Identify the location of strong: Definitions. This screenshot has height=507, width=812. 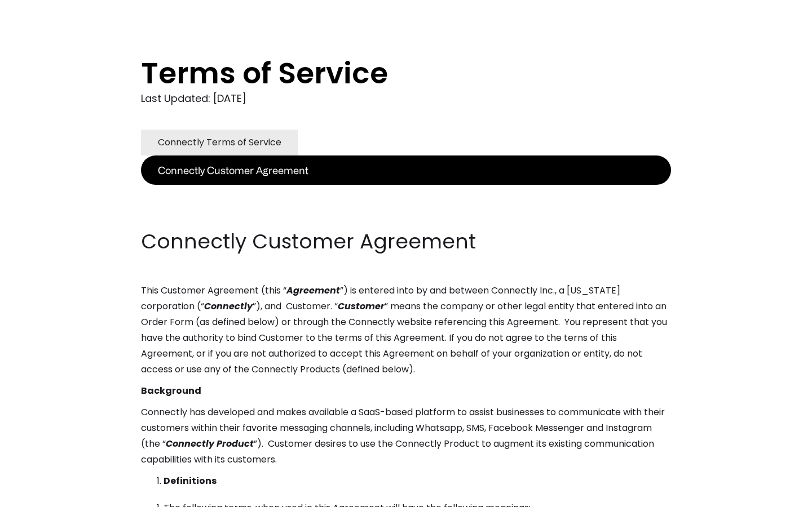
(190, 480).